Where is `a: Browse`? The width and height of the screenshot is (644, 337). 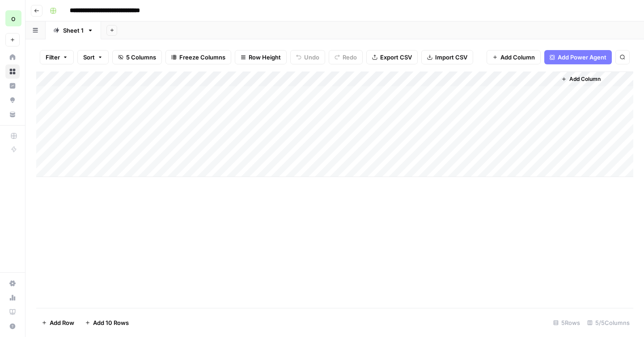 a: Browse is located at coordinates (13, 72).